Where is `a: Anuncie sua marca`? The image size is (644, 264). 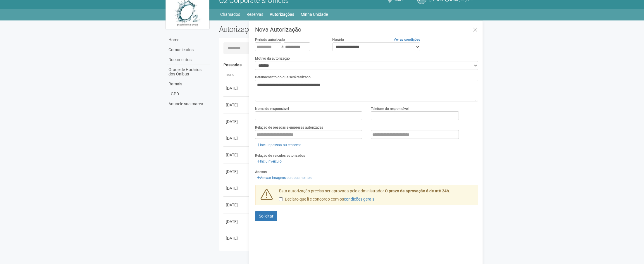 a: Anuncie sua marca is located at coordinates (188, 104).